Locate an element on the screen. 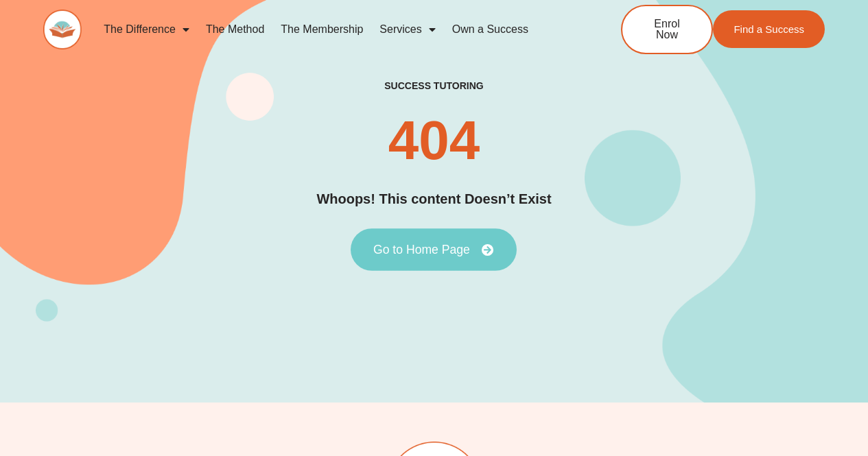 The height and width of the screenshot is (456, 868). h2: success tutoring is located at coordinates (434, 86).